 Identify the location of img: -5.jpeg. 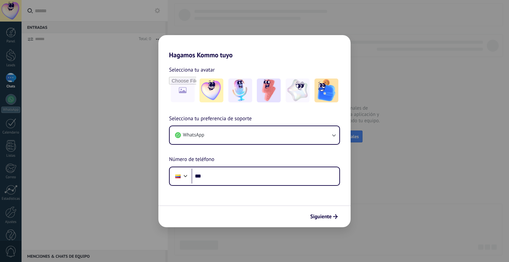
(326, 90).